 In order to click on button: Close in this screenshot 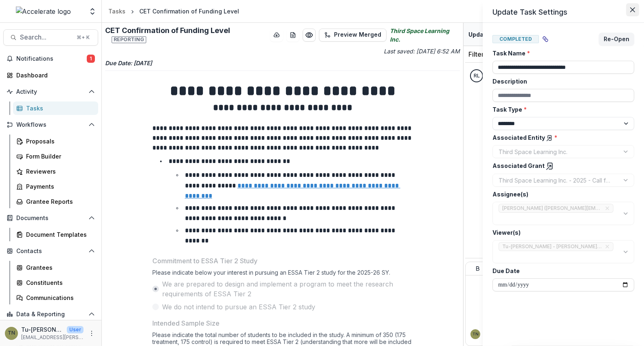, I will do `click(633, 10)`.